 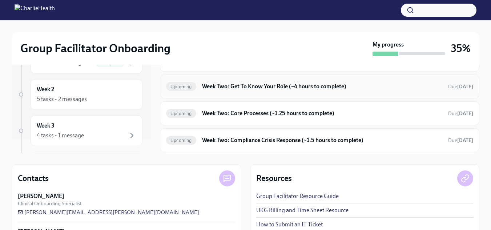 What do you see at coordinates (461, 48) in the screenshot?
I see `h3: 35%` at bounding box center [461, 48].